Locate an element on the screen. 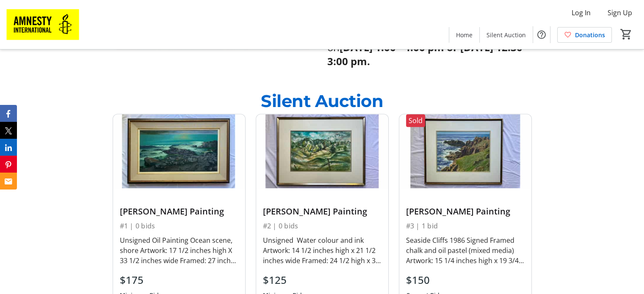 This screenshot has height=294, width=644. div: Unsigned Water colour and ink Artwork: 14 1/2 inches high x 21 1/2 inches wide Framed: 24 1/2 hig... is located at coordinates (322, 251).